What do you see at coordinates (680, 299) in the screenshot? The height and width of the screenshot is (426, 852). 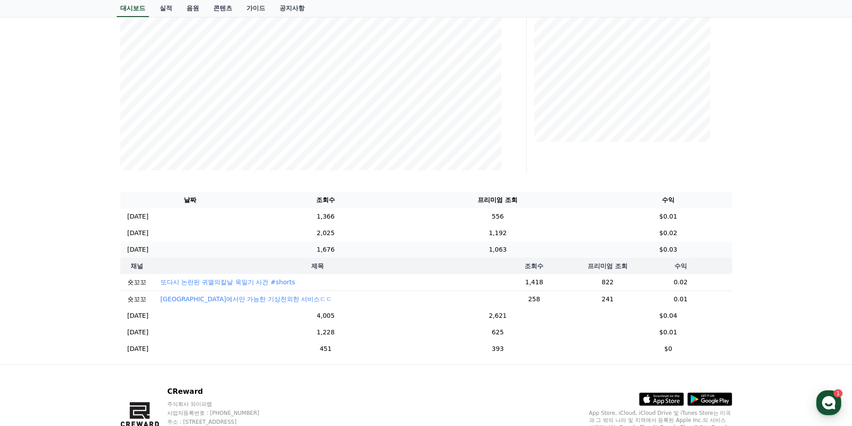 I see `td: 0.01` at bounding box center [680, 299].